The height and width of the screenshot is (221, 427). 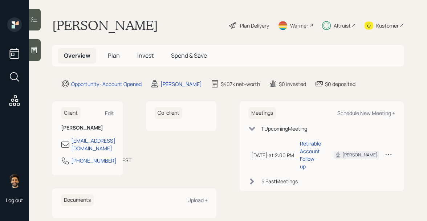 What do you see at coordinates (189, 56) in the screenshot?
I see `span: Spend & Save` at bounding box center [189, 56].